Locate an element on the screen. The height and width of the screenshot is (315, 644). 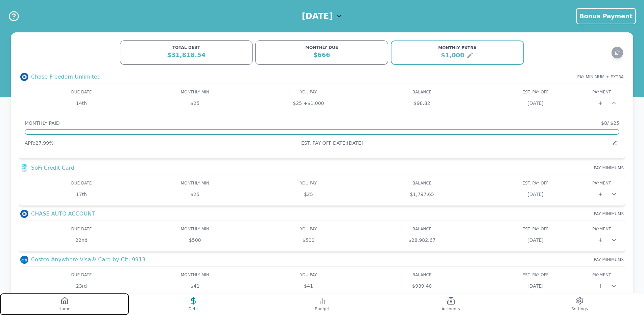
button: Settings is located at coordinates (579, 305).